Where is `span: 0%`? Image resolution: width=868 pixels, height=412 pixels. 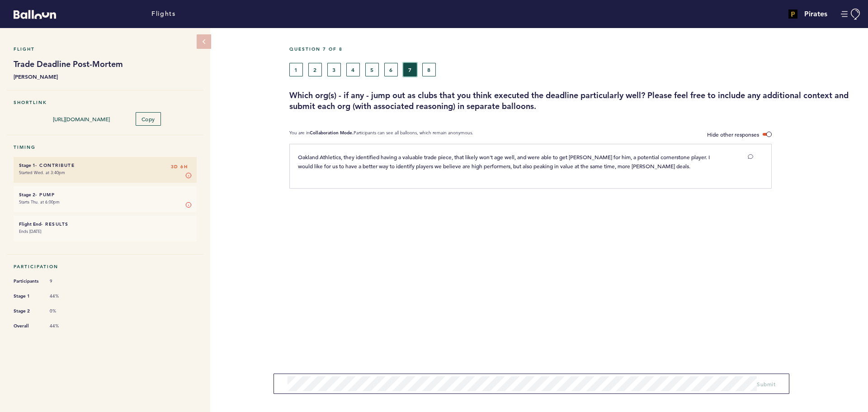 span: 0% is located at coordinates (63, 311).